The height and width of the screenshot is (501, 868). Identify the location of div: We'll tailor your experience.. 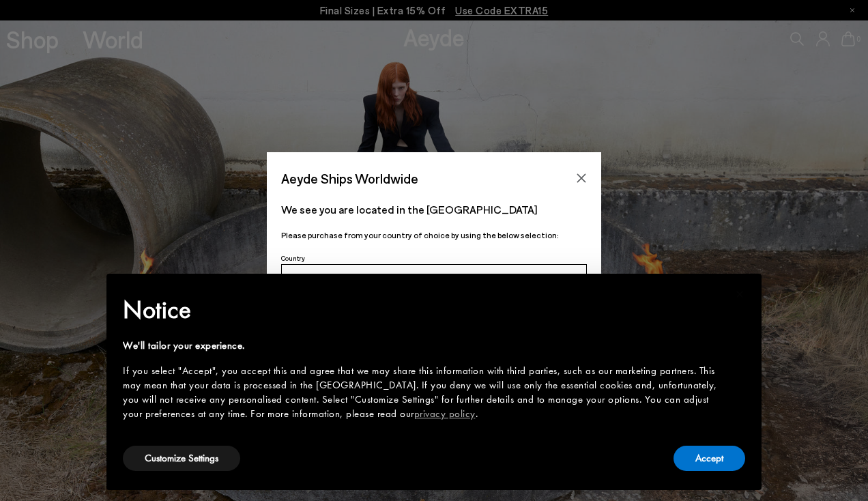
(423, 346).